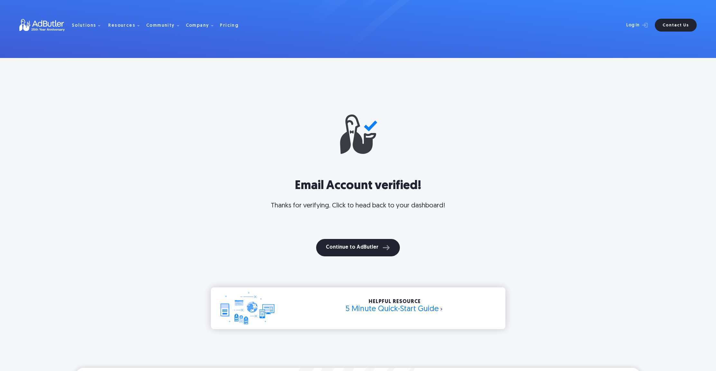  What do you see at coordinates (441, 310) in the screenshot?
I see `img: goto arrow` at bounding box center [441, 310].